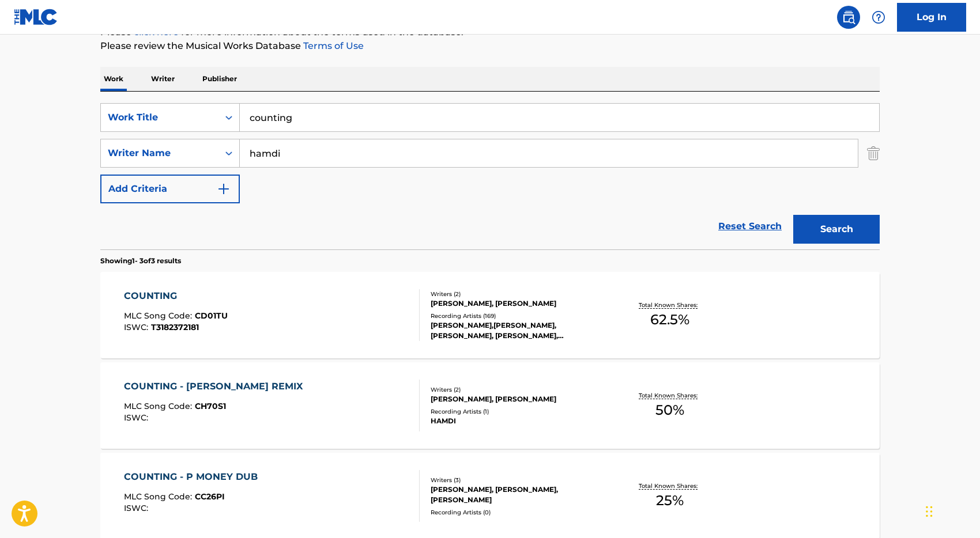 This screenshot has width=980, height=538. Describe the element at coordinates (848, 17) in the screenshot. I see `a: Public Search` at that location.